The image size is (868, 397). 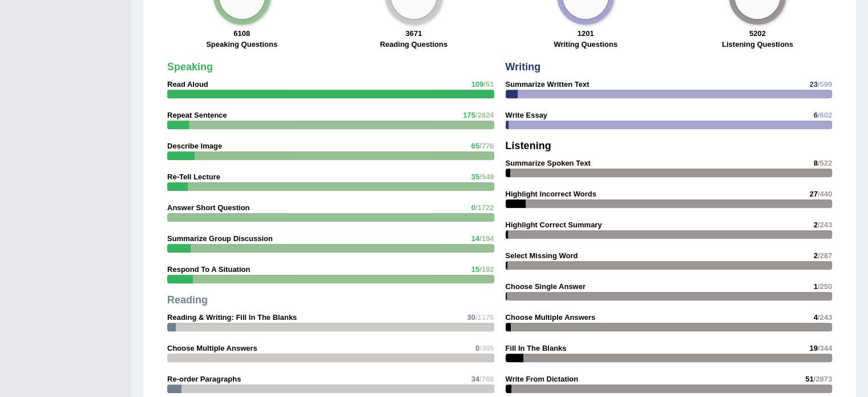 What do you see at coordinates (814, 286) in the screenshot?
I see `span: 1` at bounding box center [814, 286].